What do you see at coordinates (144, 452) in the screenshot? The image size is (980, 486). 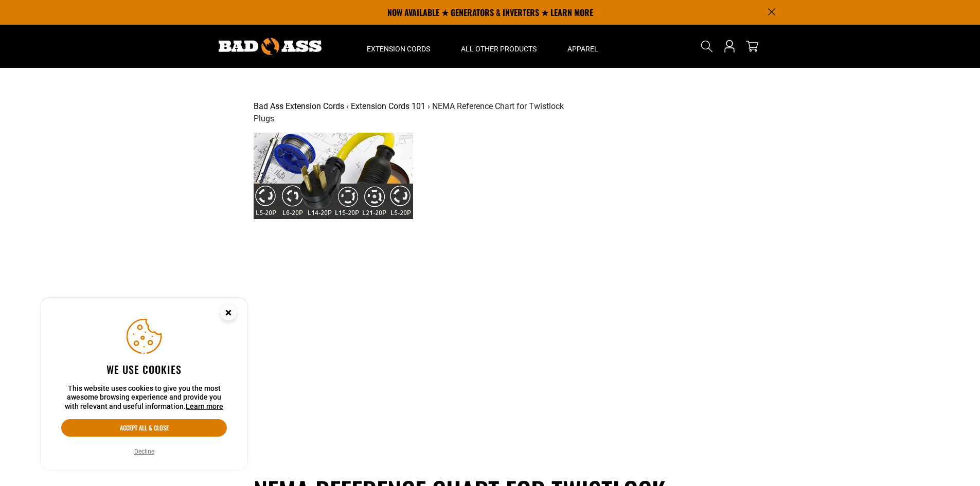 I see `button: Decline` at bounding box center [144, 452].